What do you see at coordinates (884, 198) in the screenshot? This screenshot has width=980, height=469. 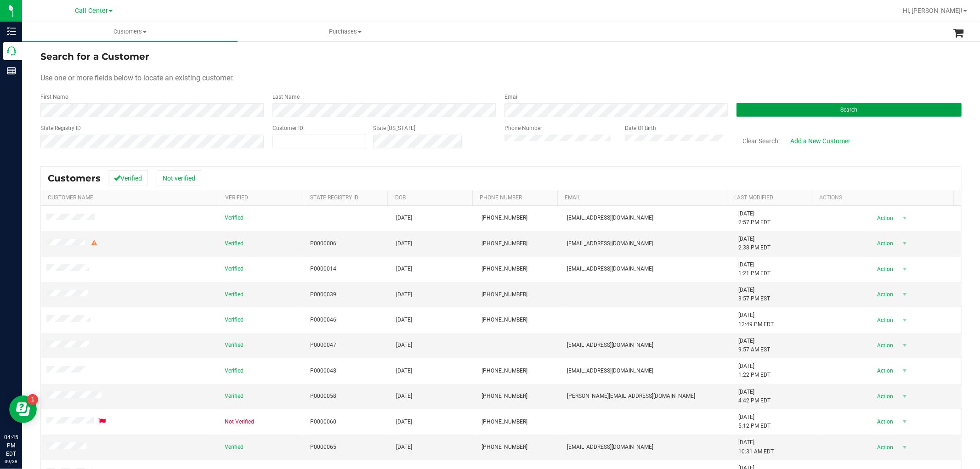 I see `div: Actions` at bounding box center [884, 198].